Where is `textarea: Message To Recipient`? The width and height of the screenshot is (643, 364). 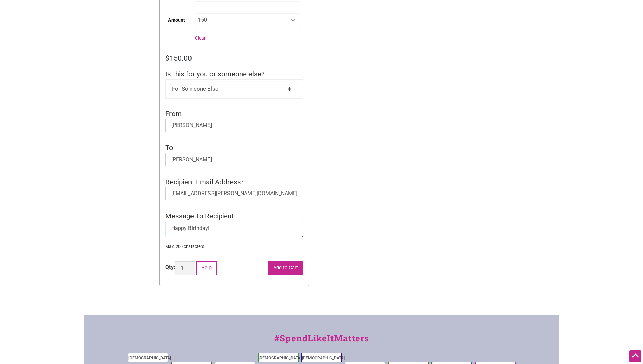 textarea: Message To Recipient is located at coordinates (234, 230).